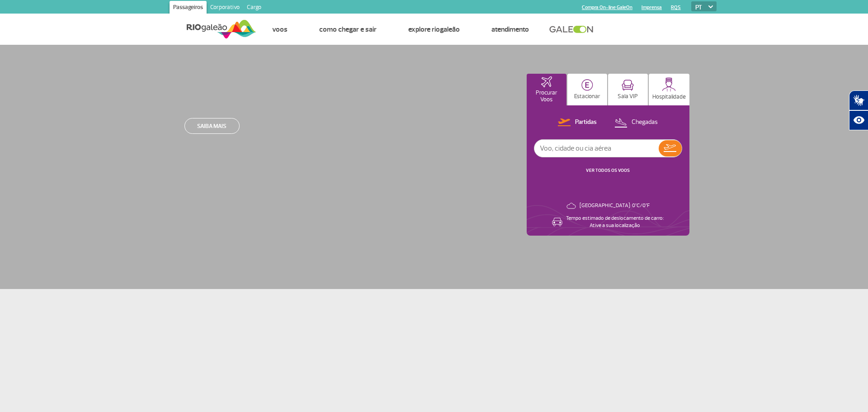 This screenshot has height=412, width=868. Describe the element at coordinates (434, 30) in the screenshot. I see `a: Explore RIOgaleão` at that location.